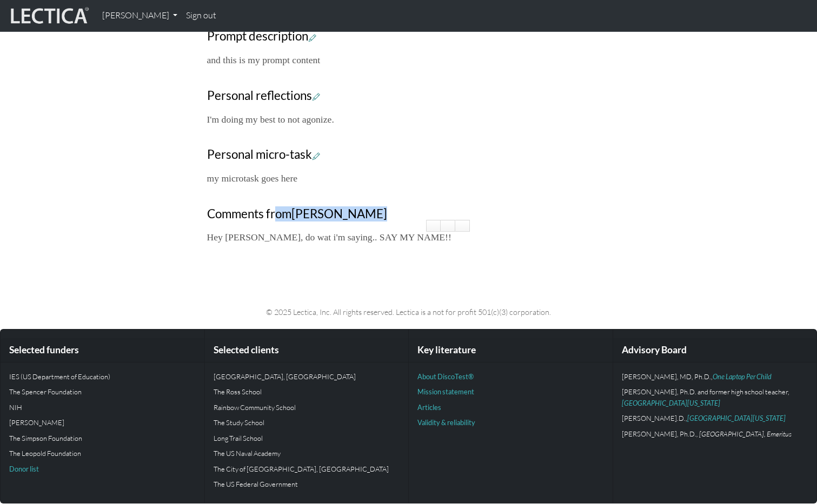 The width and height of the screenshot is (817, 504). Describe the element at coordinates (201, 16) in the screenshot. I see `a: Sign out` at that location.